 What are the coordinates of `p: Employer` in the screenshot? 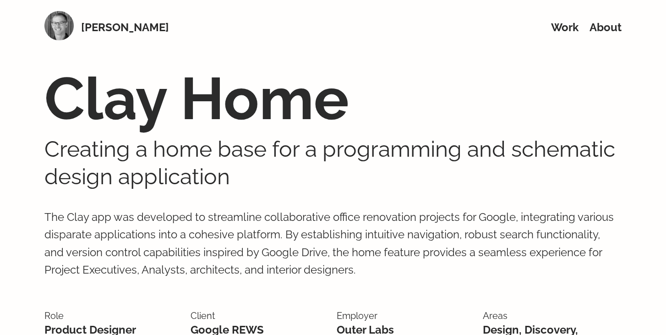 It's located at (406, 316).